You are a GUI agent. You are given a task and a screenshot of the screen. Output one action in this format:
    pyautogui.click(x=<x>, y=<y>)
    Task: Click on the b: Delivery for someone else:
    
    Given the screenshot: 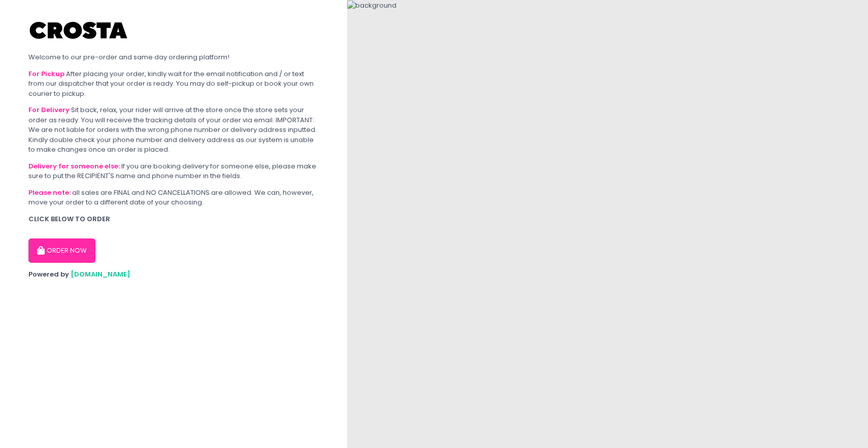 What is the action you would take?
    pyautogui.click(x=74, y=166)
    